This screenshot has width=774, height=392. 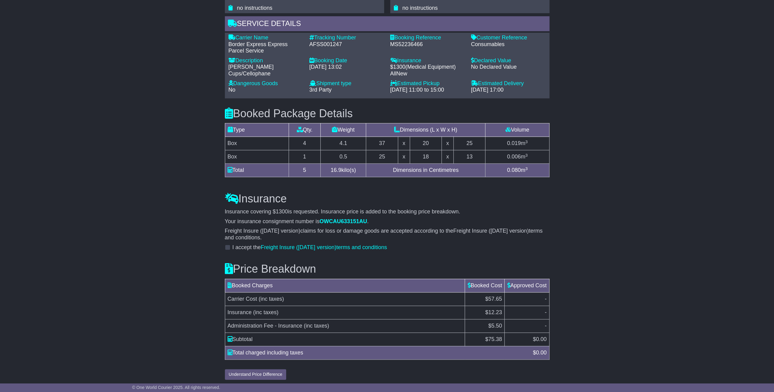 I want to click on div: Total charged including taxes, so click(x=377, y=352).